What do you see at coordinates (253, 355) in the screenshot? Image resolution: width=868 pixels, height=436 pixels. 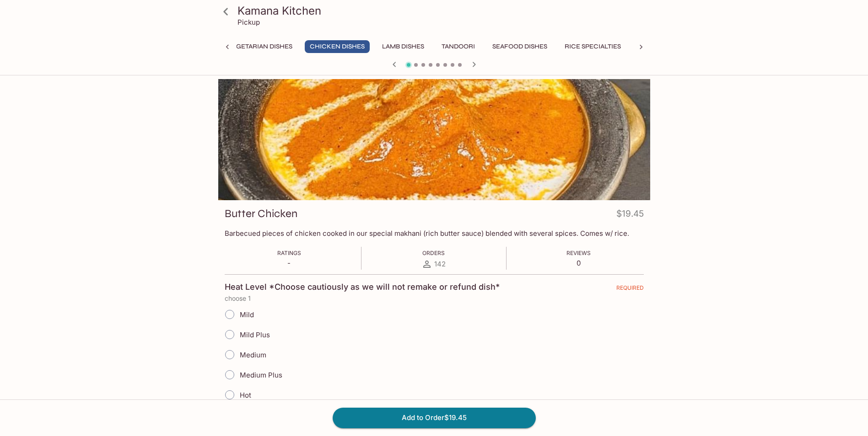 I see `span: Medium` at bounding box center [253, 355].